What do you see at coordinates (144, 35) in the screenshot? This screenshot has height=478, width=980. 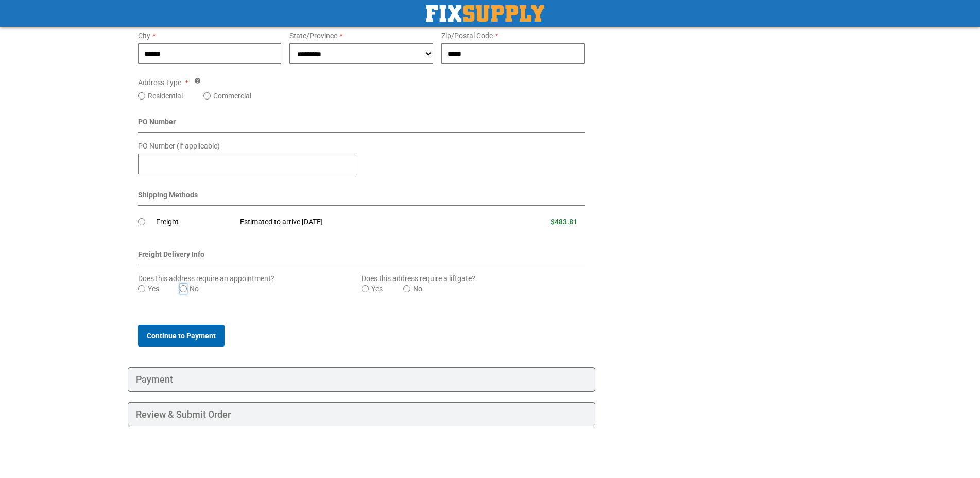 I see `span: City` at bounding box center [144, 35].